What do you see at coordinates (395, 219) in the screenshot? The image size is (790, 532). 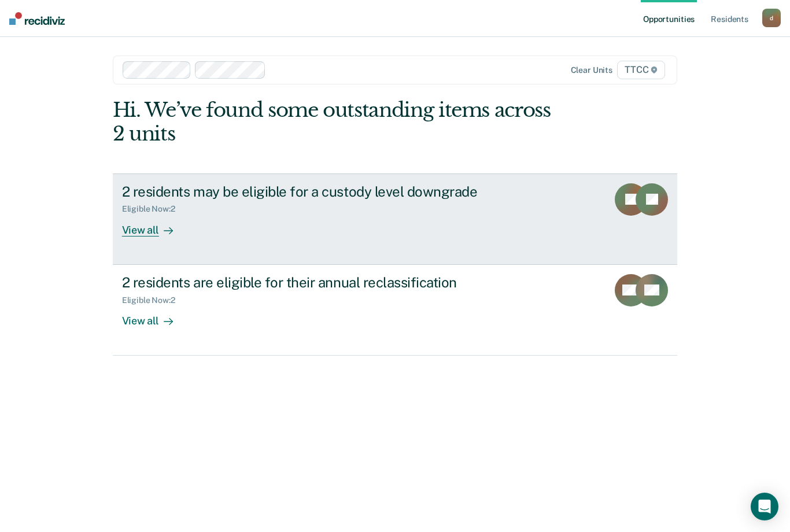 I see `a: 2 residents may be eligible for a custody level downgradeEligible Now:2View all` at bounding box center [395, 219].